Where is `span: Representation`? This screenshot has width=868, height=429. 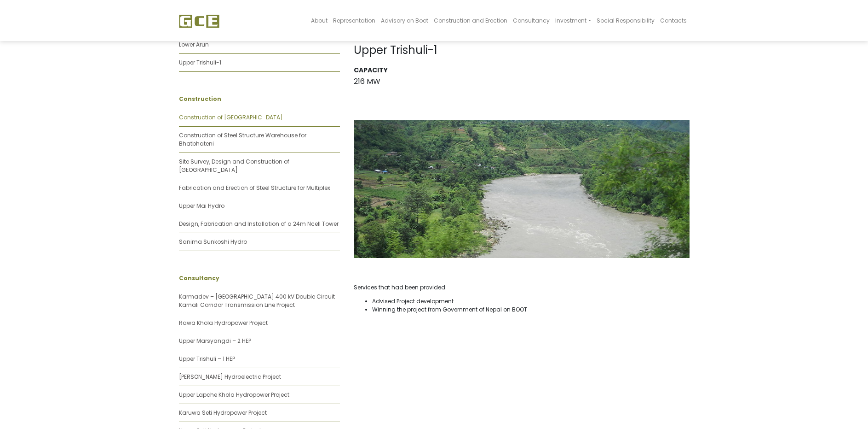 span: Representation is located at coordinates (355, 21).